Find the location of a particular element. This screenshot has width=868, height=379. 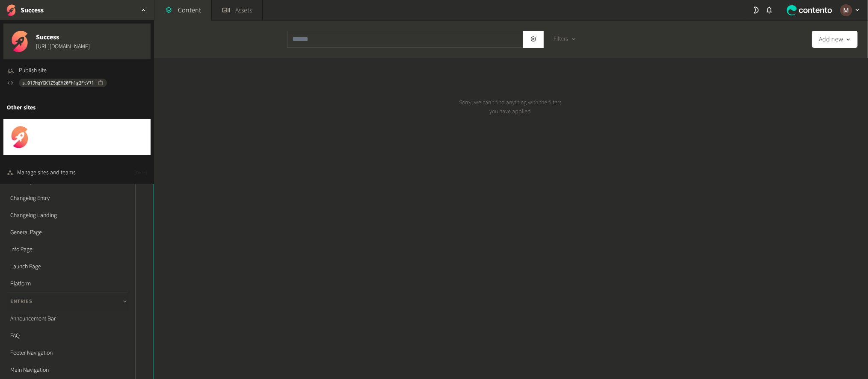

span: s_01JHqYGK1Z5qEM20Fh1g2FtV71 is located at coordinates (58, 83).